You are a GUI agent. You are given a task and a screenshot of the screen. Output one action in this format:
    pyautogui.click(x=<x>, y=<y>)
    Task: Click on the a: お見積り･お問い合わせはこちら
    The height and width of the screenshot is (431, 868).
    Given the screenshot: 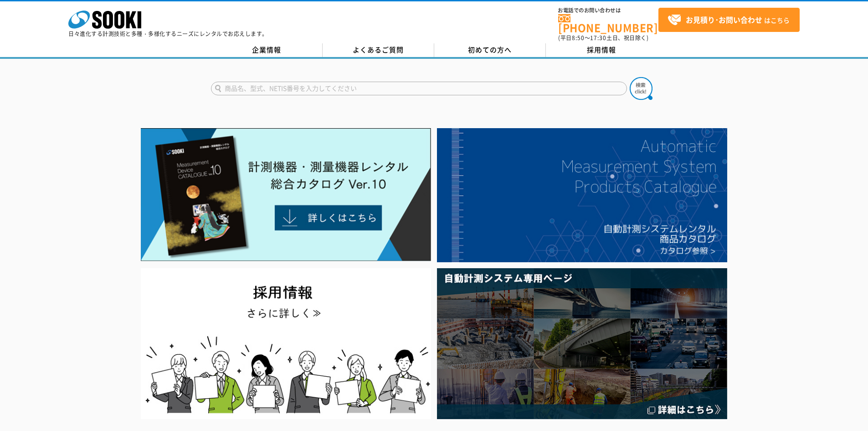 What is the action you would take?
    pyautogui.click(x=730, y=20)
    